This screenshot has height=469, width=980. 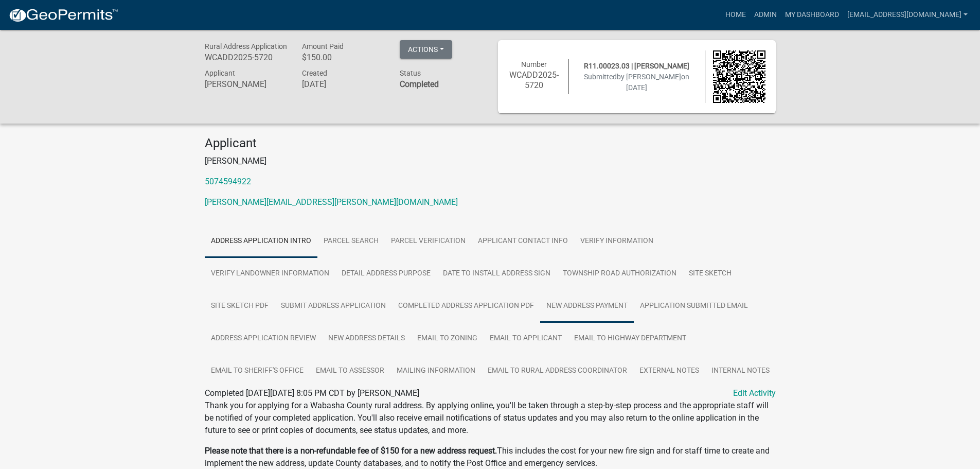 What do you see at coordinates (630, 339) in the screenshot?
I see `a: Email to Highway Department` at bounding box center [630, 339].